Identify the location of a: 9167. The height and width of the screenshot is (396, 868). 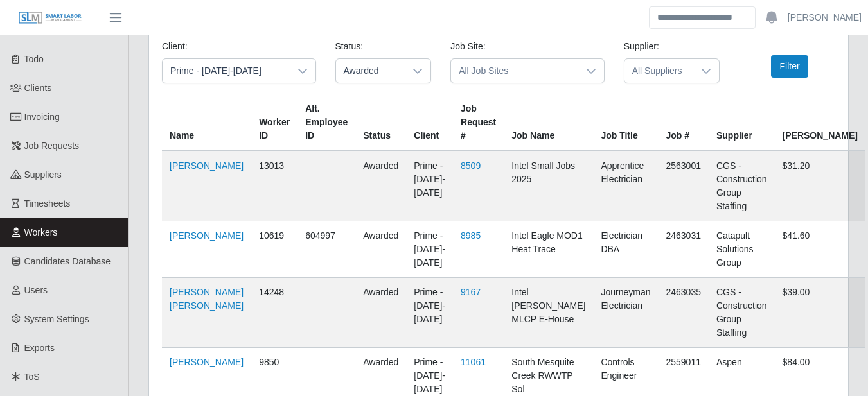
(470, 292).